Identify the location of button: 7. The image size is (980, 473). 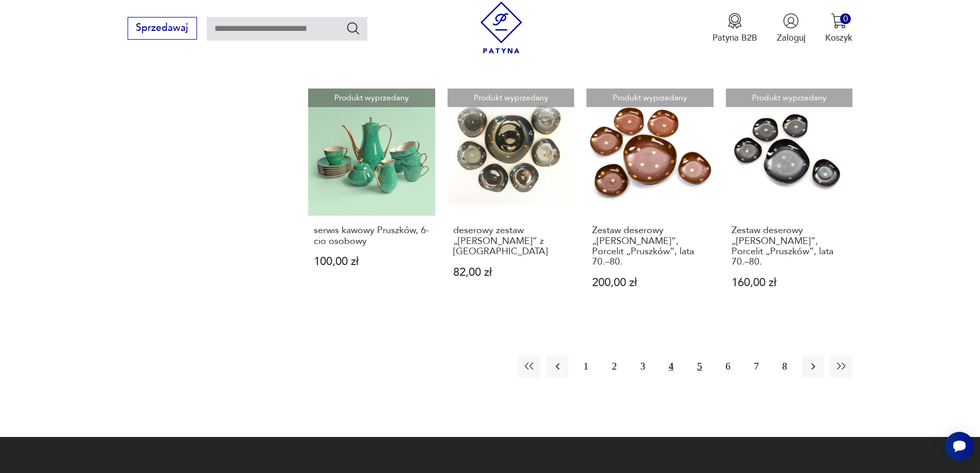
(757, 367).